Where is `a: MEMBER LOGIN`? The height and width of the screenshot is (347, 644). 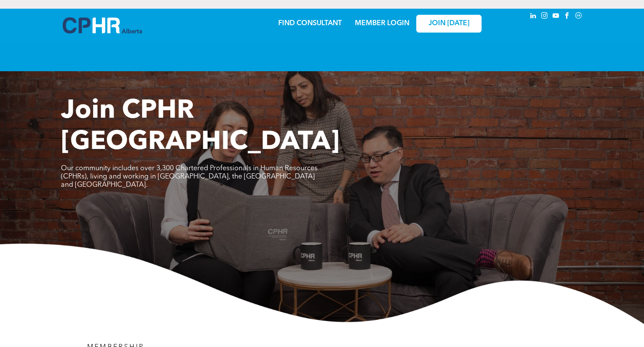 a: MEMBER LOGIN is located at coordinates (382, 23).